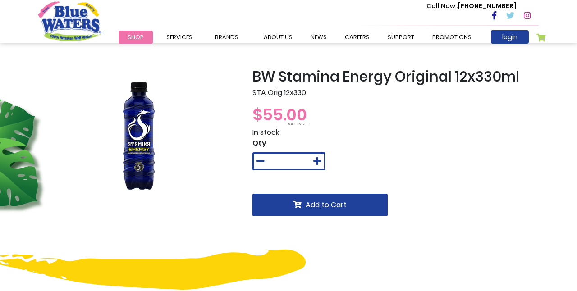  What do you see at coordinates (259, 143) in the screenshot?
I see `span: Qty` at bounding box center [259, 143].